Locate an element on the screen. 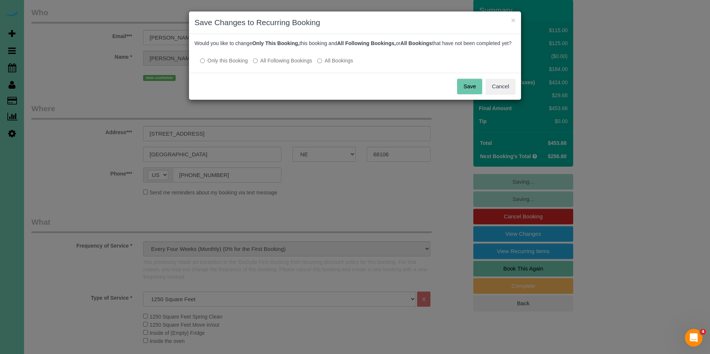 The height and width of the screenshot is (354, 710). label: All bookings that have not been completed yet will be changed. is located at coordinates (335, 61).